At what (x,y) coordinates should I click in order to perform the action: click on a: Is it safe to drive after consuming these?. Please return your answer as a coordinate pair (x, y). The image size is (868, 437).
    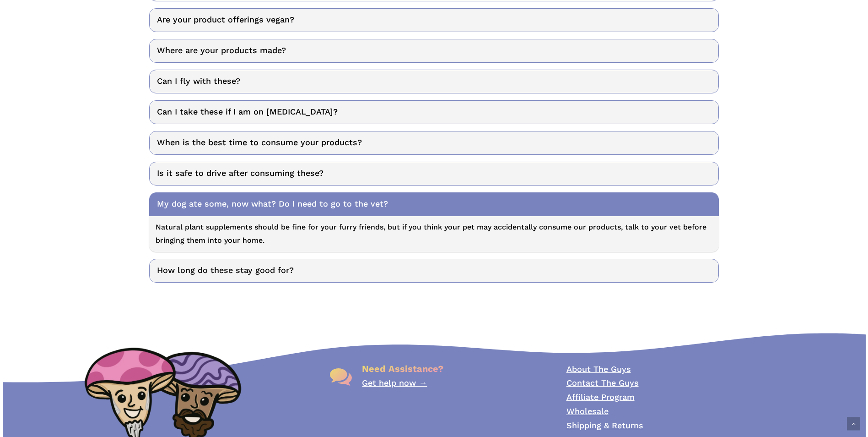
    Looking at the image, I should click on (434, 173).